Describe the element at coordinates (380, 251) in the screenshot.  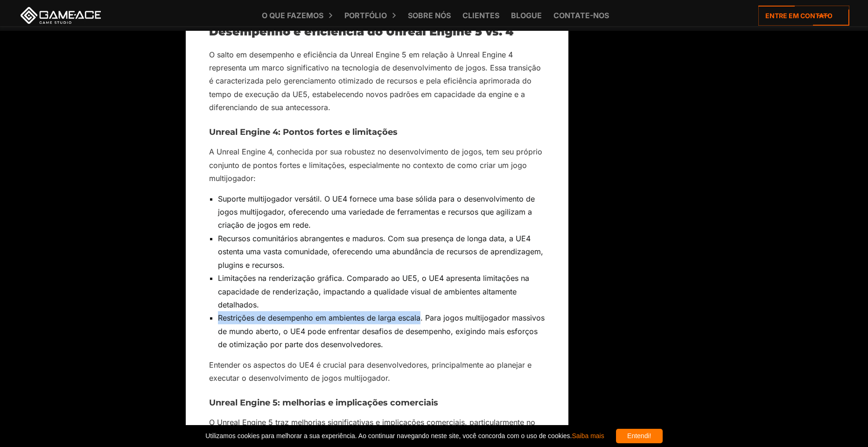
I see `font: Recursos comunitários abrangentes e maduros. Com sua presença de longa data, a UE4 ostenta uma va...` at that location.